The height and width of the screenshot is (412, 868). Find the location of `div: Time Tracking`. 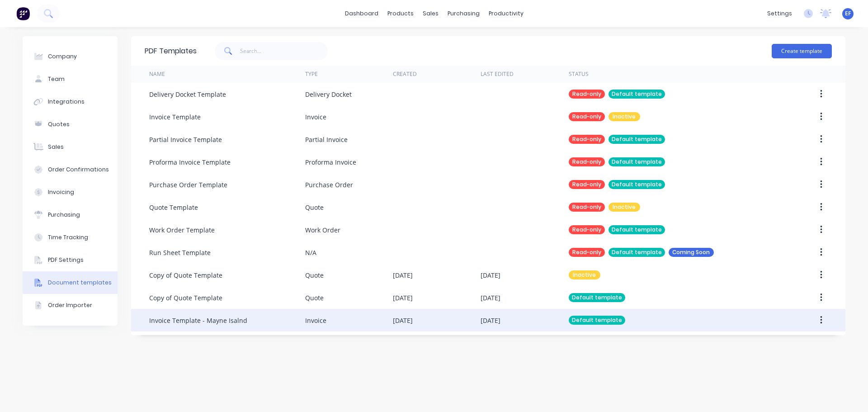

div: Time Tracking is located at coordinates (68, 238).